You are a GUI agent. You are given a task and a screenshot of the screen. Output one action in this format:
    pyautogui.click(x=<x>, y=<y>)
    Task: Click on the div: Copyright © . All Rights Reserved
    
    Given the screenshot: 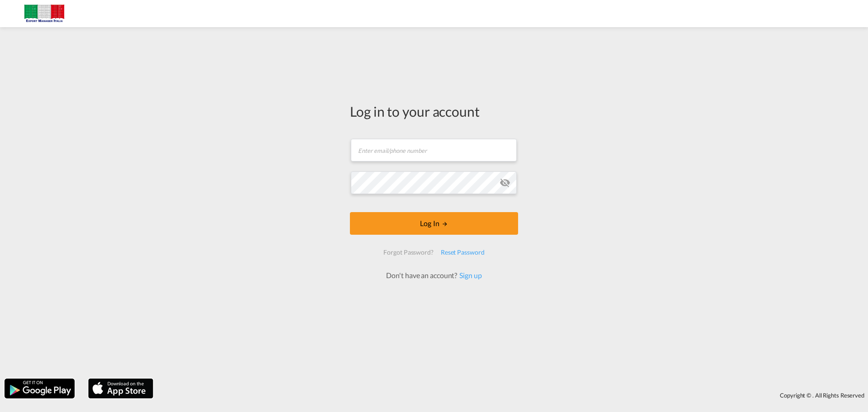 What is the action you would take?
    pyautogui.click(x=513, y=396)
    